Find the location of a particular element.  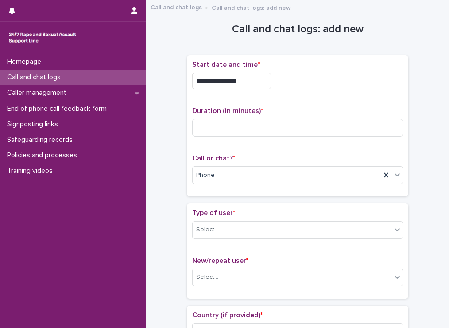

p: Homepage is located at coordinates (26, 62).